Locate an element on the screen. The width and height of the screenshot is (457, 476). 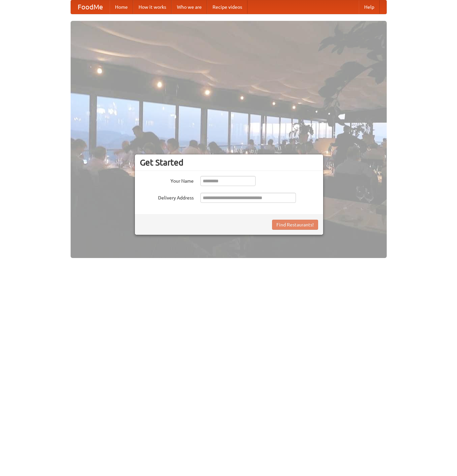
a: Home is located at coordinates (121, 7).